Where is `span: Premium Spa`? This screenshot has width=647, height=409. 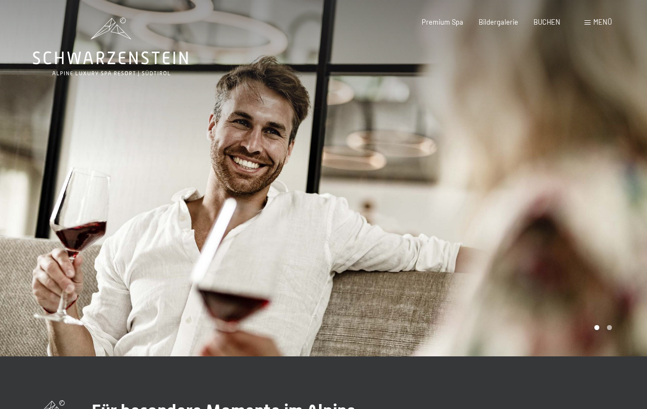 span: Premium Spa is located at coordinates (442, 22).